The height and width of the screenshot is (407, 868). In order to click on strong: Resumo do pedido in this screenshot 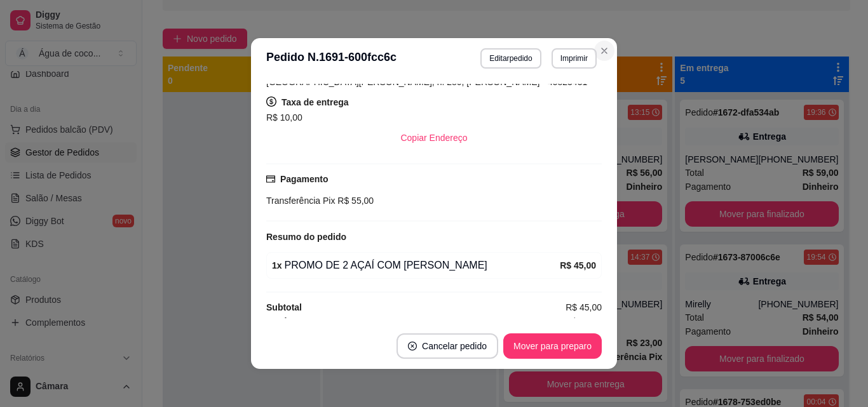, I will do `click(306, 237)`.